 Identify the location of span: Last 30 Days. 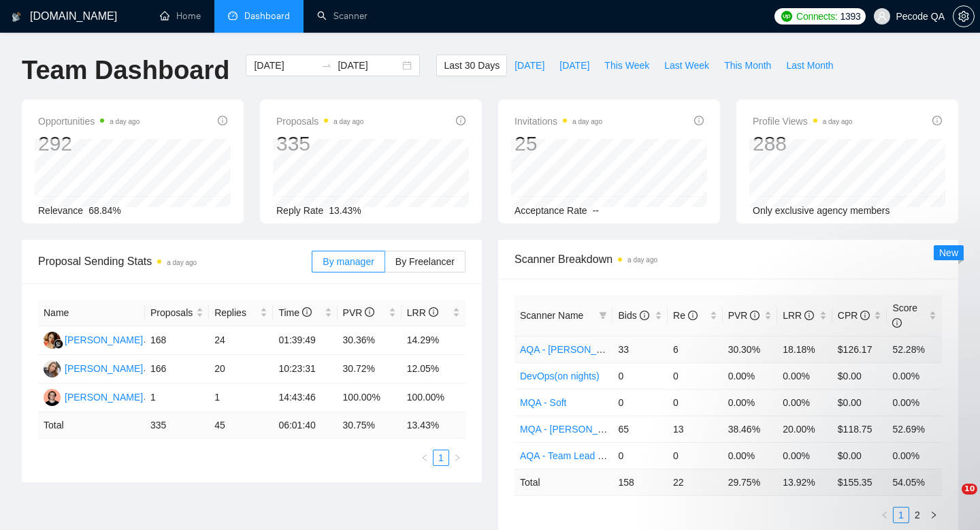
(472, 65).